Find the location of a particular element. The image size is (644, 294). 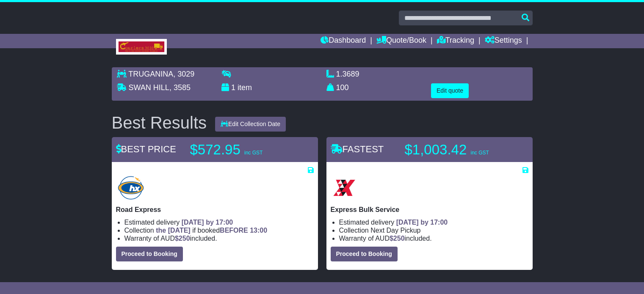

span: TRUGANINA is located at coordinates (151, 74).